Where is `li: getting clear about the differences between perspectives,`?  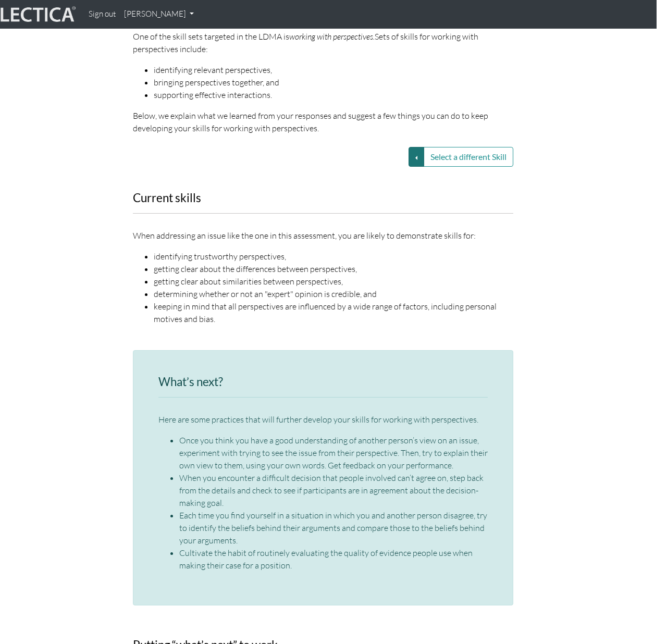
li: getting clear about the differences between perspectives, is located at coordinates (334, 269).